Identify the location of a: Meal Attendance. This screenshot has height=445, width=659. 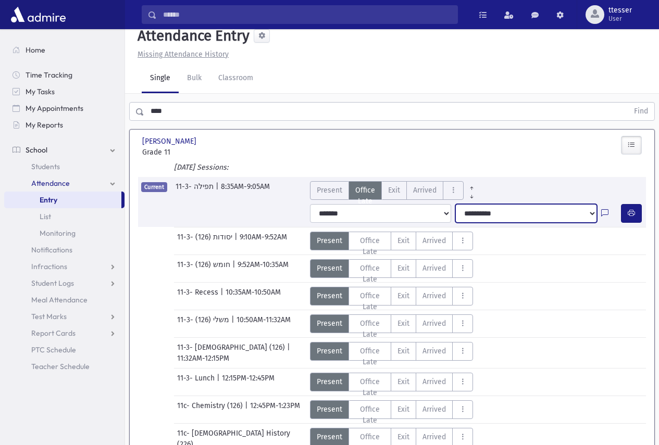
(64, 300).